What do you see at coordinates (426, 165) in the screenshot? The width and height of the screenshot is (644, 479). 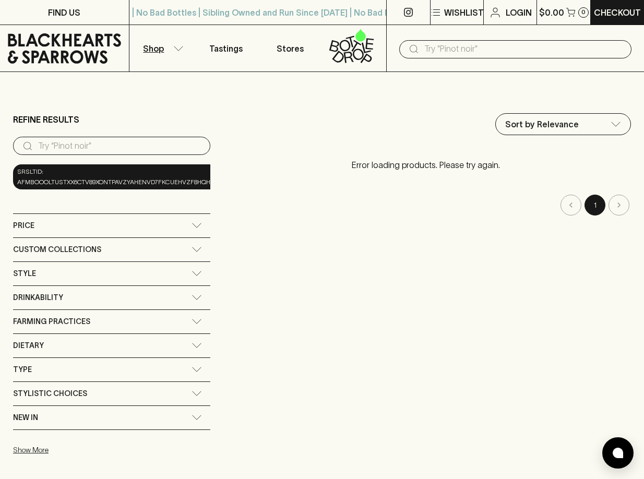 I see `p: Error loading products. Please try again.` at bounding box center [426, 165].